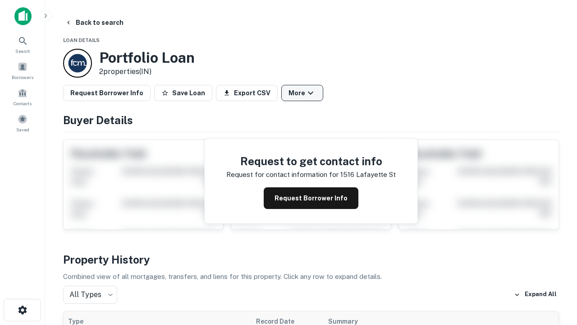 The width and height of the screenshot is (577, 325). Describe the element at coordinates (368, 175) in the screenshot. I see `p: 1516 lafayette st` at that location.